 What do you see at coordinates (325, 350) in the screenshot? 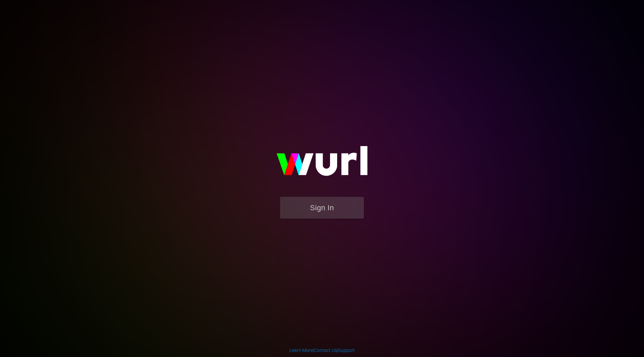
I see `a: Contact Us` at bounding box center [325, 350].